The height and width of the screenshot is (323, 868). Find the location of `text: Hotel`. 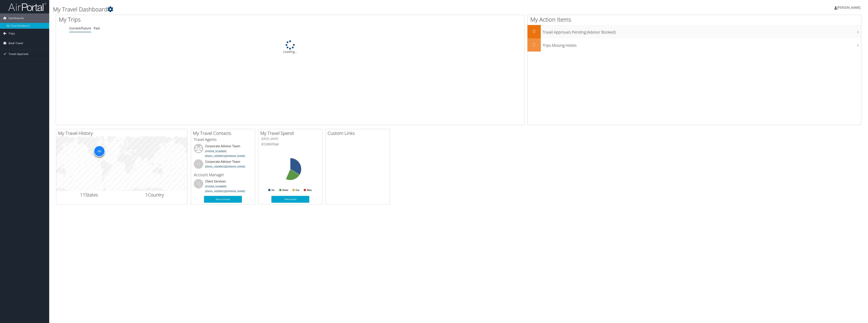

text: Hotel is located at coordinates (285, 190).